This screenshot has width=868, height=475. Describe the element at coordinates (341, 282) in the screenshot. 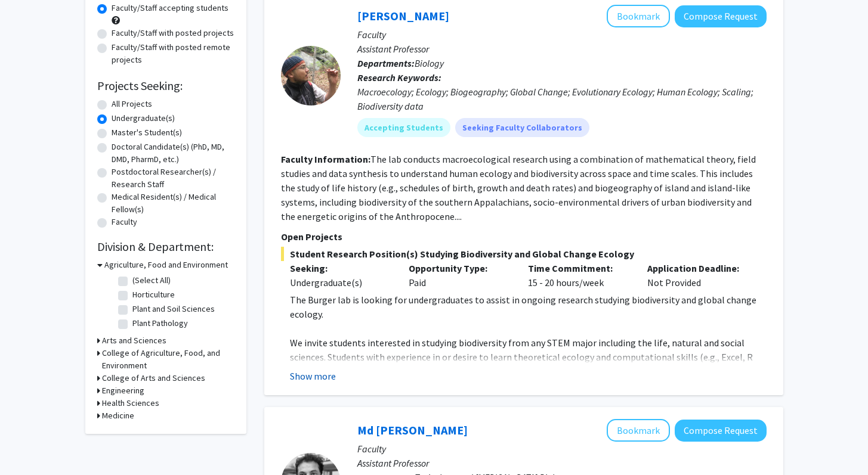

I see `div: Undergraduate(s)` at that location.